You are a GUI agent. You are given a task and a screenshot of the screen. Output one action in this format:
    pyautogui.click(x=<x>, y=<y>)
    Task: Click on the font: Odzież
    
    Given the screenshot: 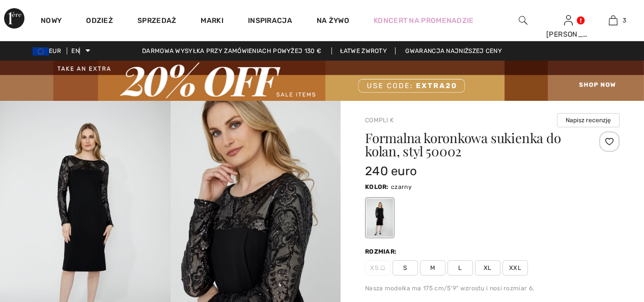 What is the action you would take?
    pyautogui.click(x=99, y=20)
    